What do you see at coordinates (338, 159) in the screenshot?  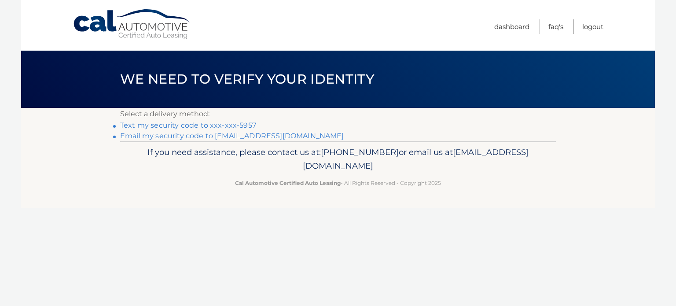 I see `p: If you need assistance, please contact us at: or email us at` at bounding box center [338, 159].